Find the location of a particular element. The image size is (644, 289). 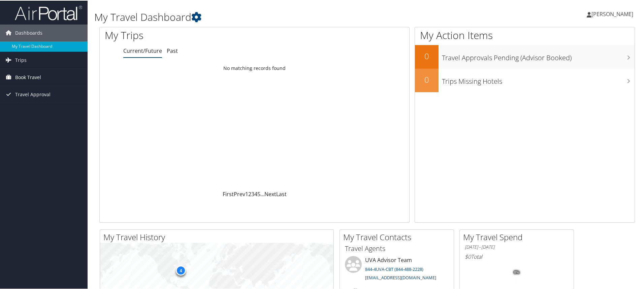

h6: Total is located at coordinates (517, 256).